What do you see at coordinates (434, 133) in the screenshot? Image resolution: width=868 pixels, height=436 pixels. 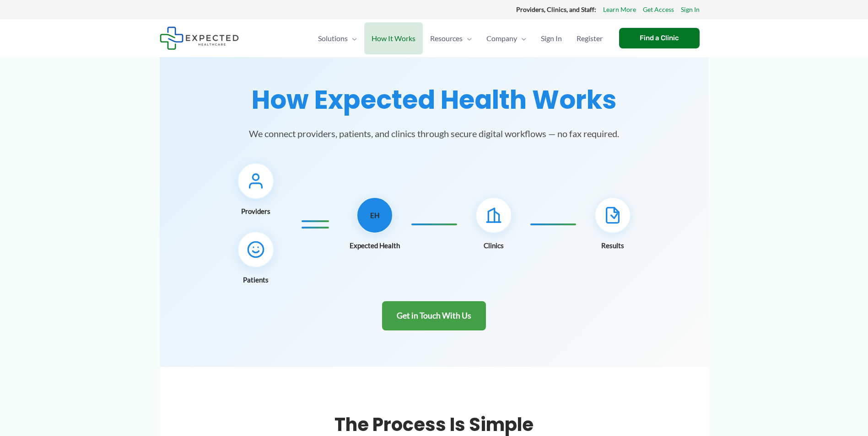 I see `p: We connect providers, patients, and clinics through secure digital workflows — no fax required.` at bounding box center [434, 133].